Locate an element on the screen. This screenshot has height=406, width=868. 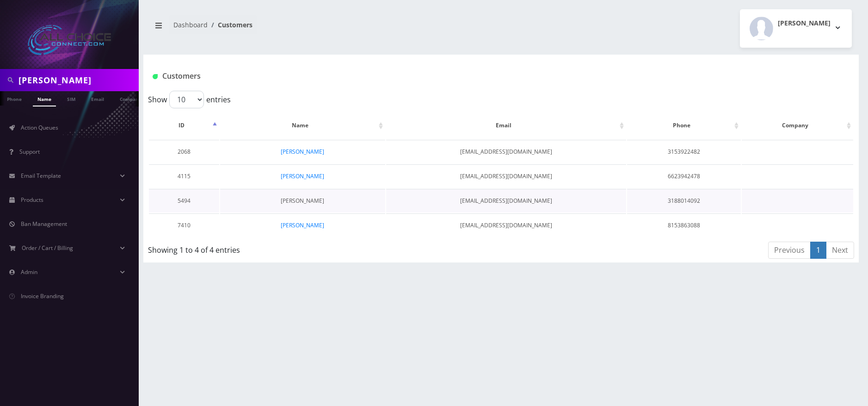
th: ID: activate to sort column descending is located at coordinates (184, 125).